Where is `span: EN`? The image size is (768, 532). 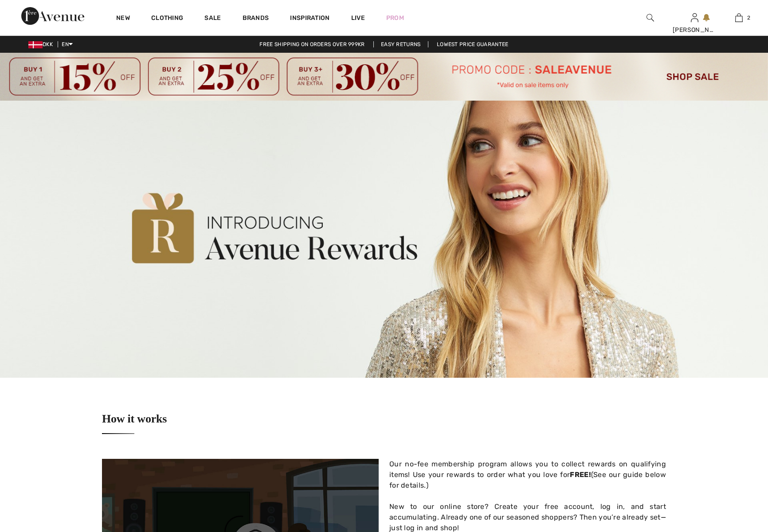
span: EN is located at coordinates (67, 44).